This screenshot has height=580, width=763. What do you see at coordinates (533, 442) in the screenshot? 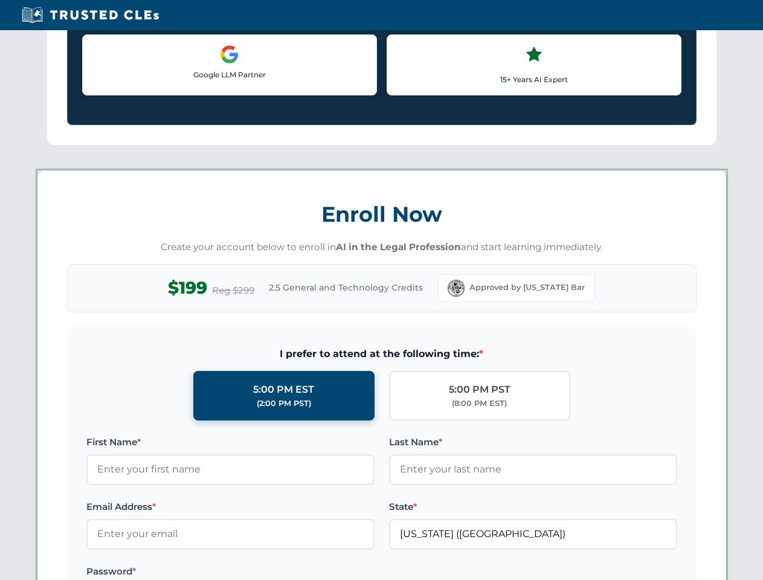
I see `label: Last Name` at bounding box center [533, 442].